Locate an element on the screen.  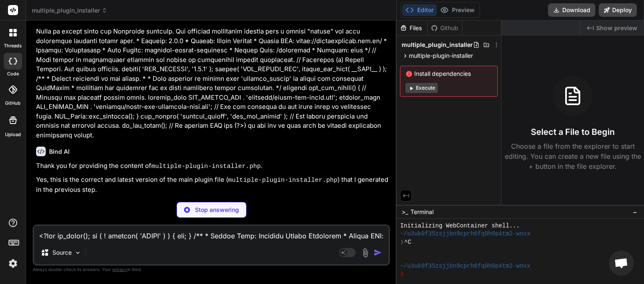
img: settings is located at coordinates (13, 263).